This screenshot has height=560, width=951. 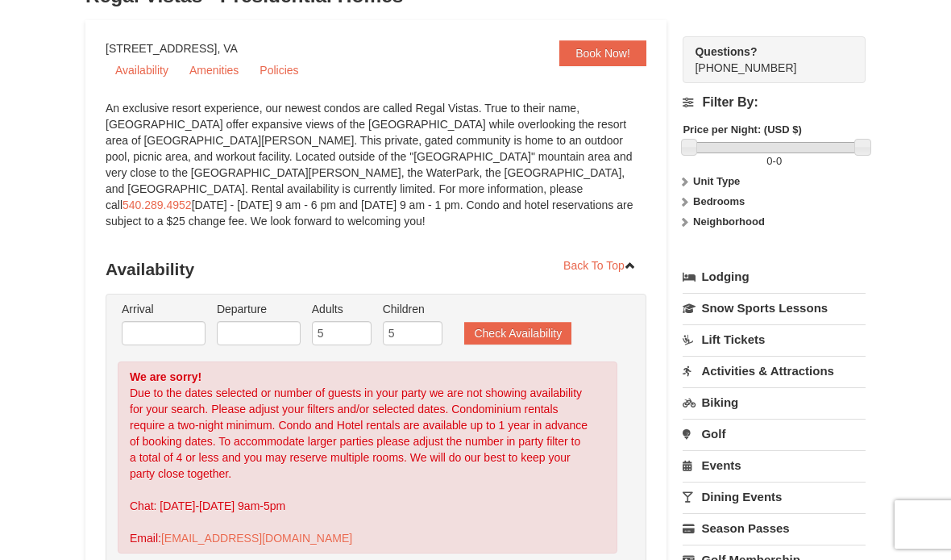 I want to click on a: Lodging, so click(x=774, y=277).